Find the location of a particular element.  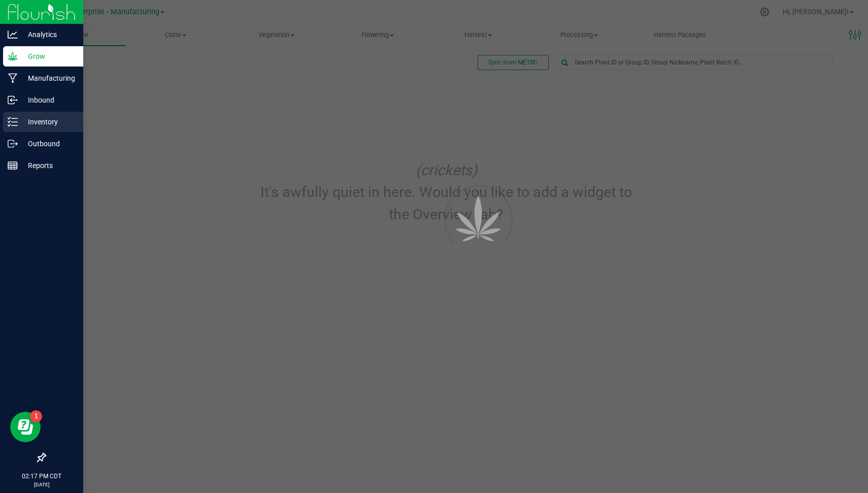

p: Outbound is located at coordinates (48, 144).